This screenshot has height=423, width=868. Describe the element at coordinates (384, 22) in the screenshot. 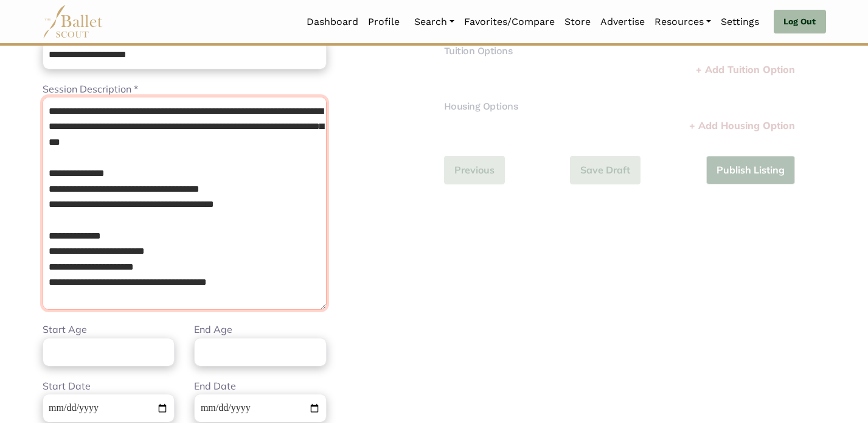

I see `a: Profile` at that location.